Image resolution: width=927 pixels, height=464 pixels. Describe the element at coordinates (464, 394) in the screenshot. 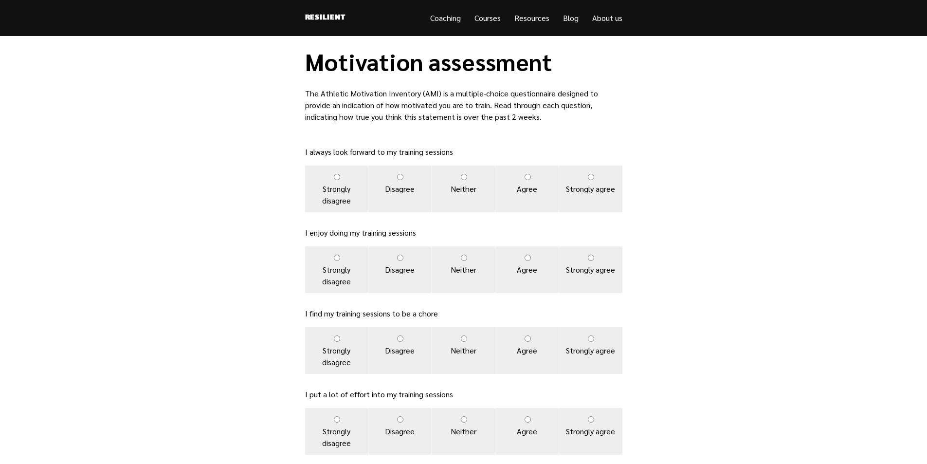

I see `p: I put a lot of effort into my training sessions` at that location.